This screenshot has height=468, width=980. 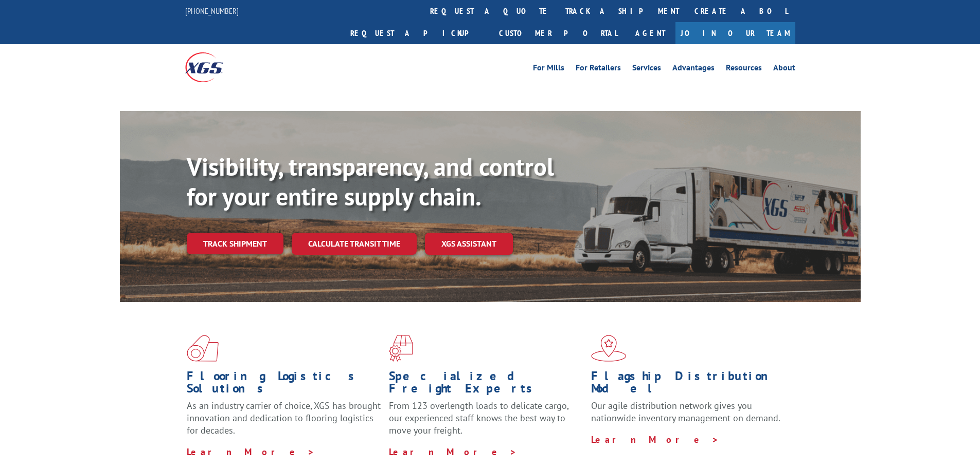 I want to click on a: Advantages, so click(x=693, y=70).